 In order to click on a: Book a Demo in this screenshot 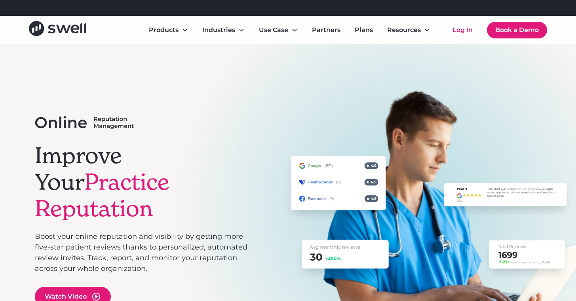, I will do `click(517, 30)`.